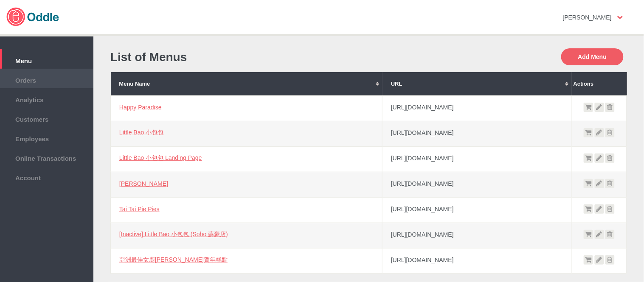 The height and width of the screenshot is (282, 644). I want to click on span: Online Transactions, so click(47, 158).